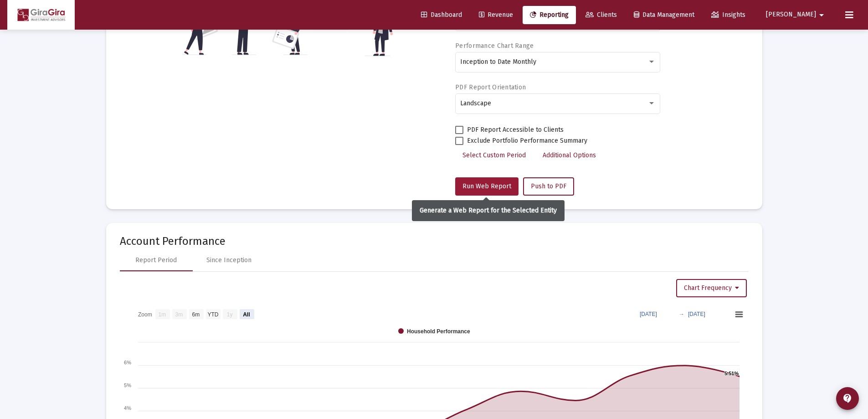 The width and height of the screenshot is (868, 419). I want to click on span: Insights, so click(728, 15).